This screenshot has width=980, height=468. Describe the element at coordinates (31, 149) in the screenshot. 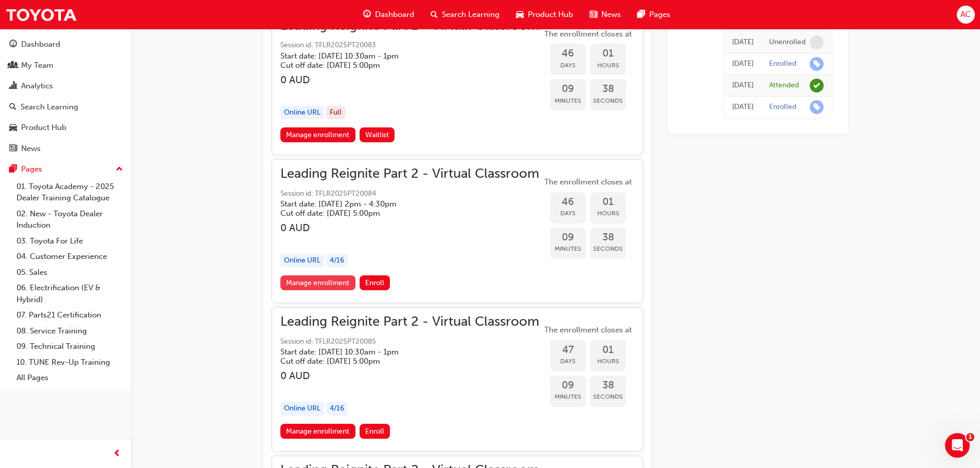

I see `div: News` at that location.